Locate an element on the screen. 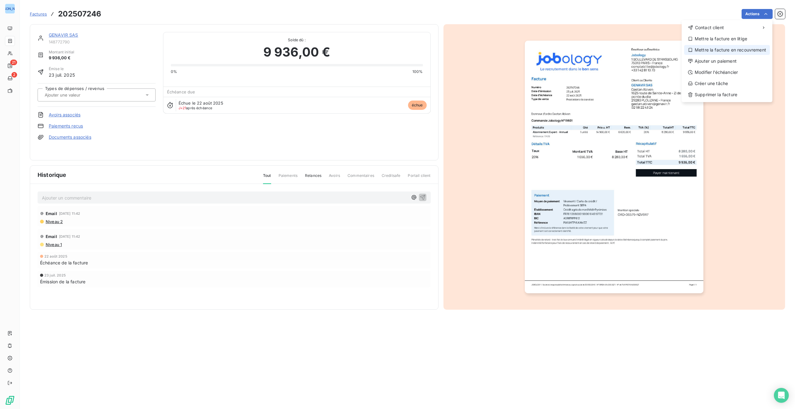 This screenshot has width=795, height=409. div: Mettre la facture en recouvrement is located at coordinates (727, 50).